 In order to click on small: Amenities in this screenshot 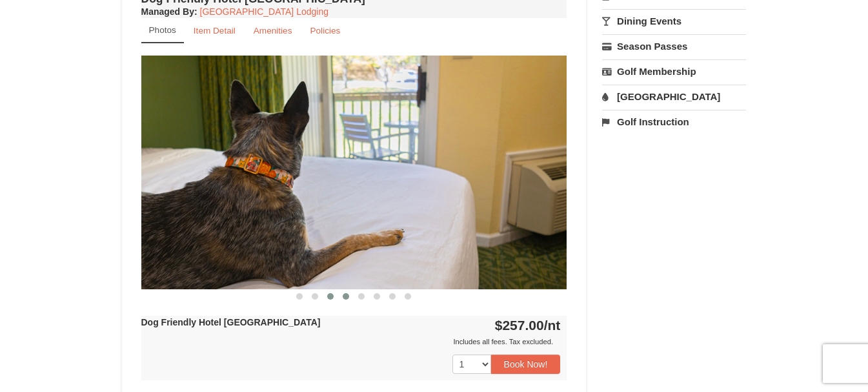, I will do `click(273, 30)`.